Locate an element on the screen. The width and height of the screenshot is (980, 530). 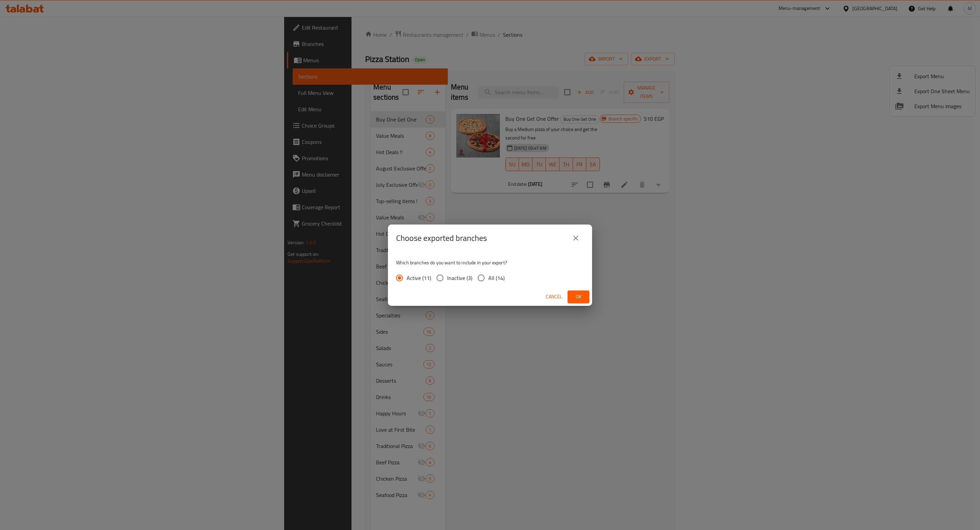
span: Inactive (3) is located at coordinates (460, 277).